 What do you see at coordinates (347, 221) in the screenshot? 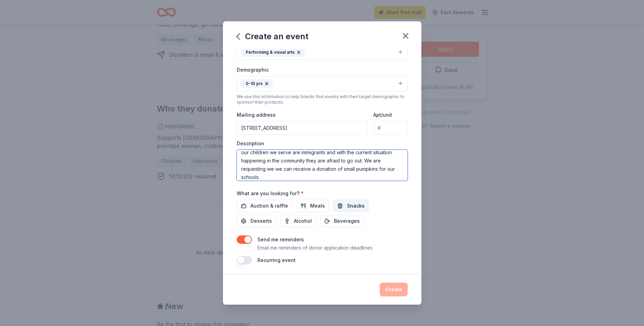
I see `span: Beverages` at bounding box center [347, 221].